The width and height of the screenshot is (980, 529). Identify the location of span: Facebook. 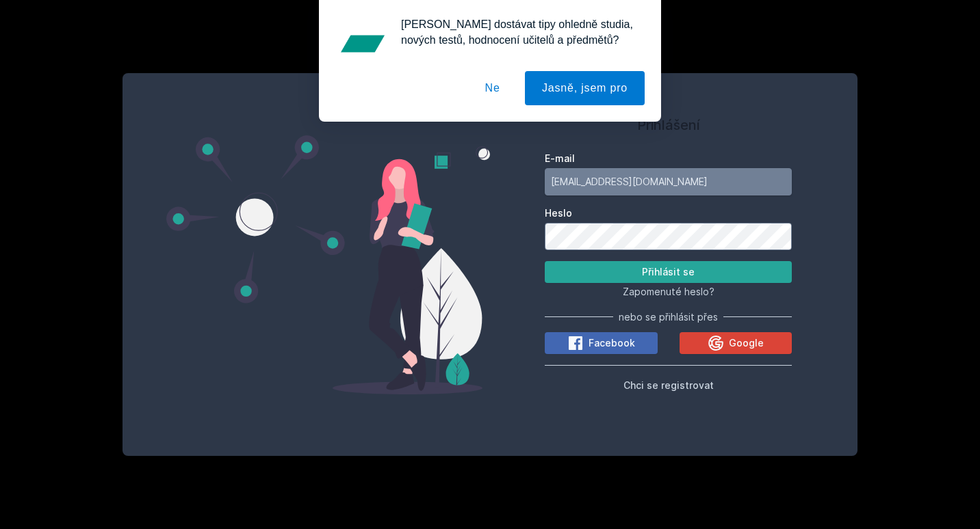
(612, 343).